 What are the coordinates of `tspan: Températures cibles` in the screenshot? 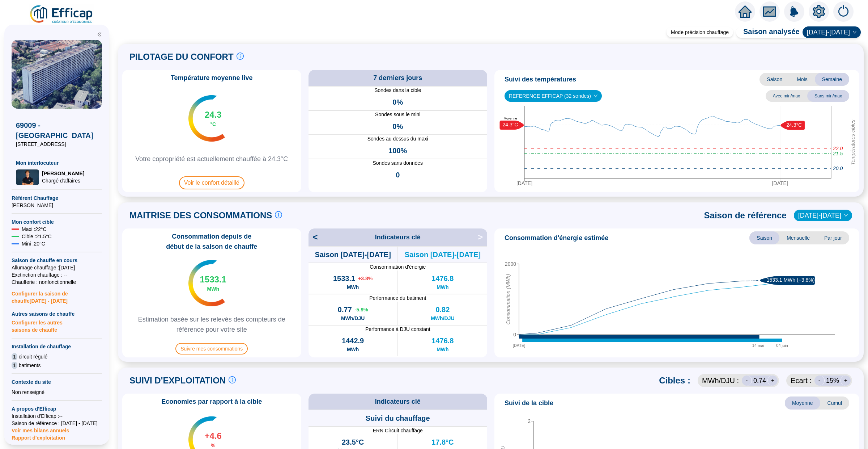 It's located at (853, 142).